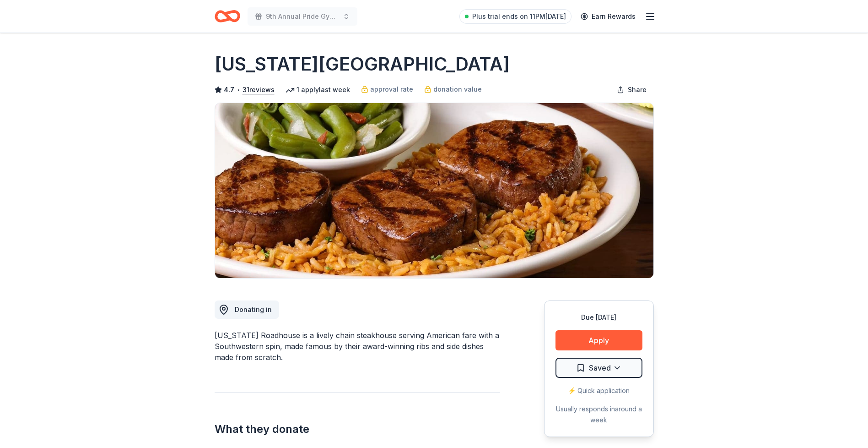 The image size is (868, 448). I want to click on span: 9th Annual Pride Gymnastics, so click(303, 17).